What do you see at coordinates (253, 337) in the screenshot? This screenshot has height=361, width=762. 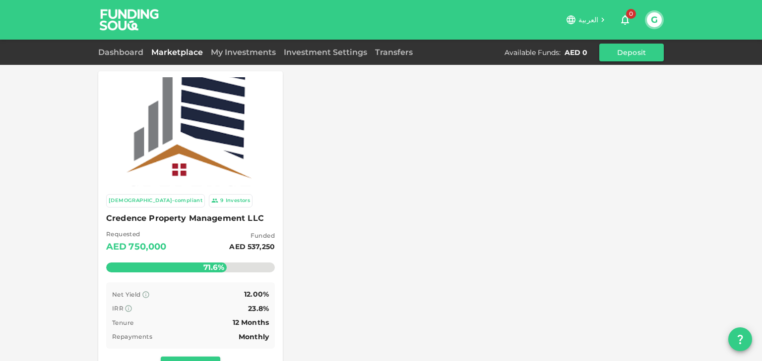 I see `span: Monthly` at bounding box center [253, 337].